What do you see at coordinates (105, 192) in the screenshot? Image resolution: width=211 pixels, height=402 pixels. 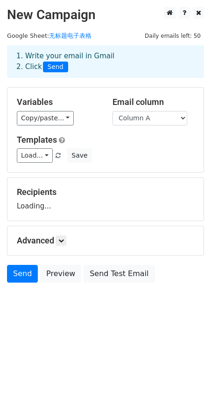 I see `h5: Recipients` at bounding box center [105, 192].